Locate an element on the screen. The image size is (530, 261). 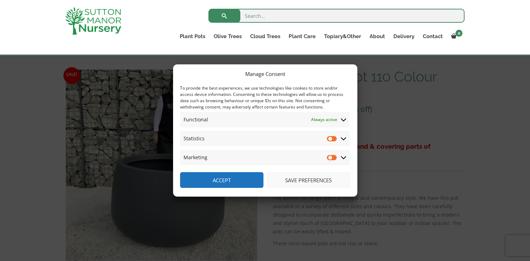
summary: Statistics is located at coordinates (265, 139).